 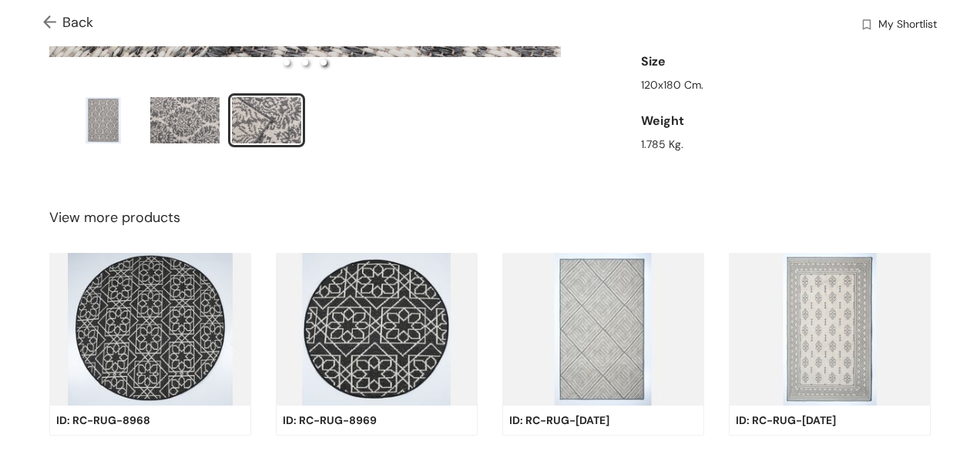 What do you see at coordinates (786, 62) in the screenshot?
I see `div: Size` at bounding box center [786, 62].